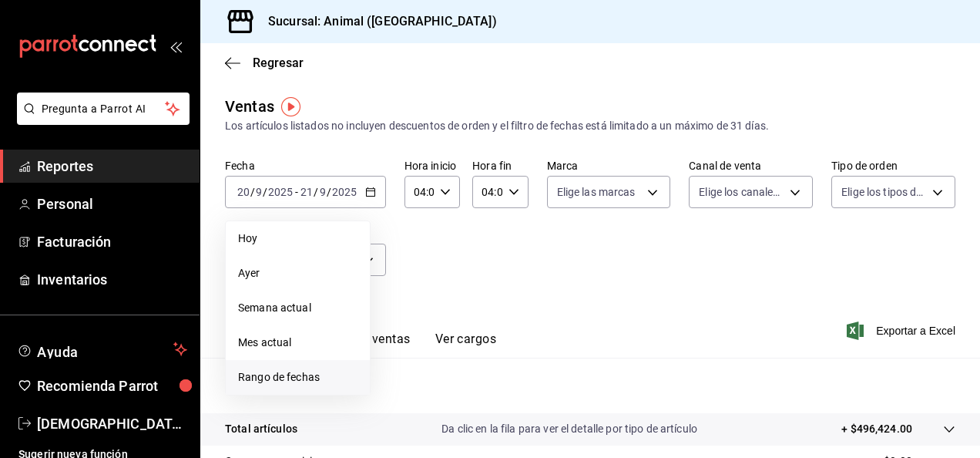  I want to click on span: Exportar a Excel, so click(902, 331).